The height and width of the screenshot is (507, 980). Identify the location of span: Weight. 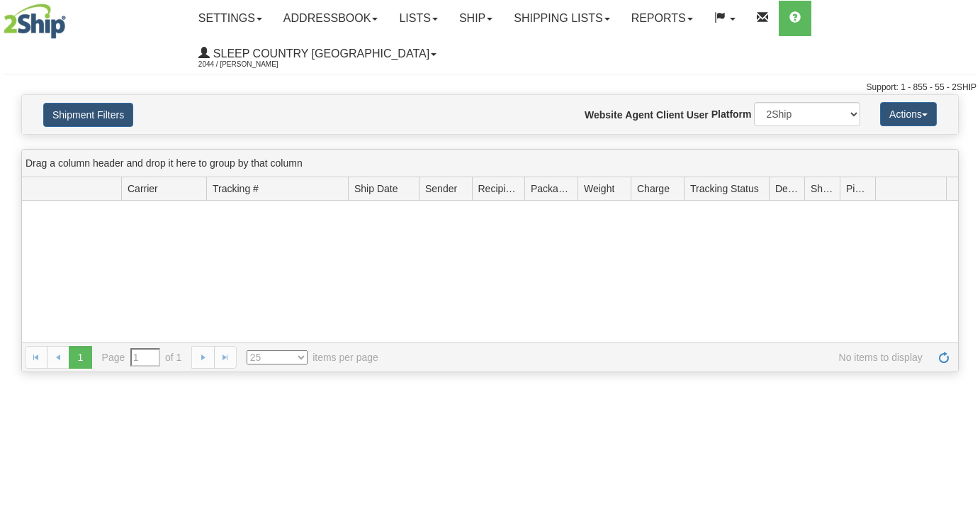
(599, 189).